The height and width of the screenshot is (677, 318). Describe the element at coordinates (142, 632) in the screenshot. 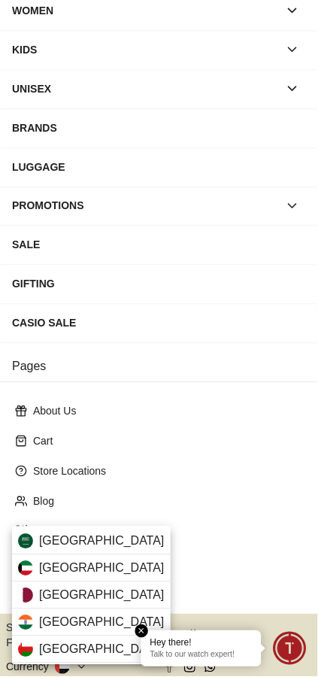

I see `em: Close tooltip` at that location.